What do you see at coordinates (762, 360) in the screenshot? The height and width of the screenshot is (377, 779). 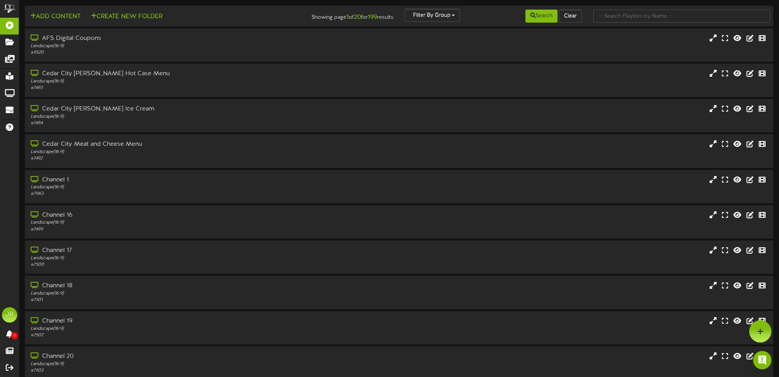 I see `div: Open Intercom Messenger` at bounding box center [762, 360].